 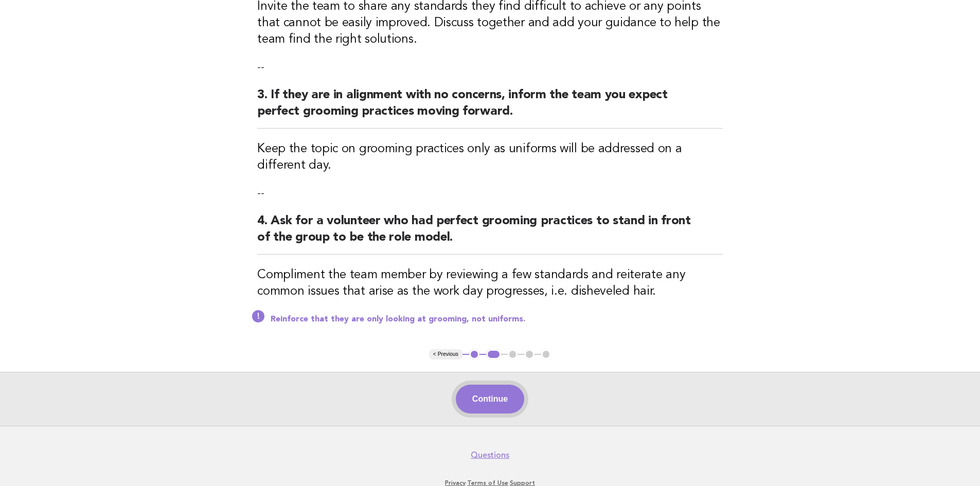 I want to click on button: 1, so click(x=474, y=354).